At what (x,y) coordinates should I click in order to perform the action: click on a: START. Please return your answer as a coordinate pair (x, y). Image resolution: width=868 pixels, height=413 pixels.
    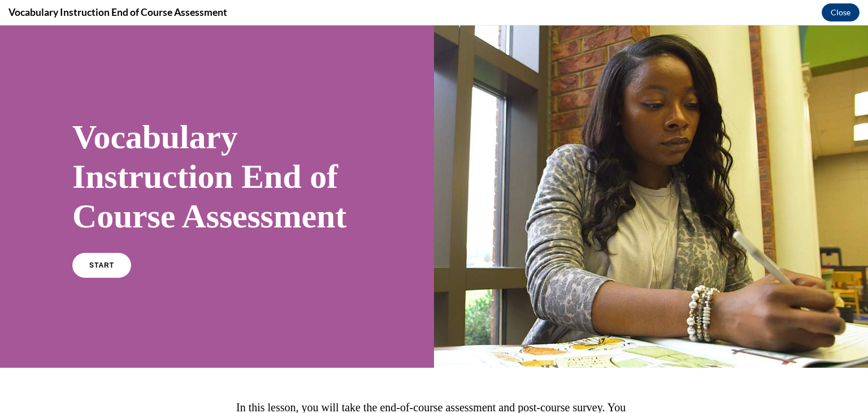
    Looking at the image, I should click on (102, 240).